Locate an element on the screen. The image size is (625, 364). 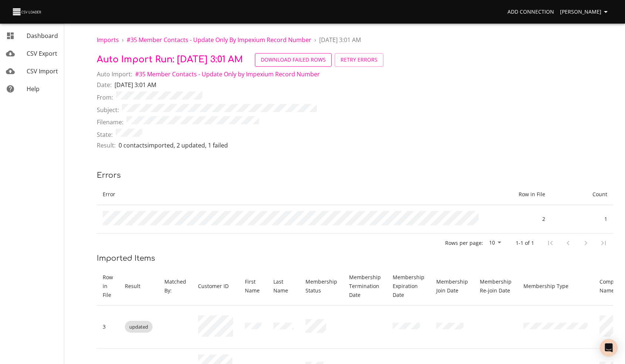
span: CSV Import is located at coordinates (42, 71).